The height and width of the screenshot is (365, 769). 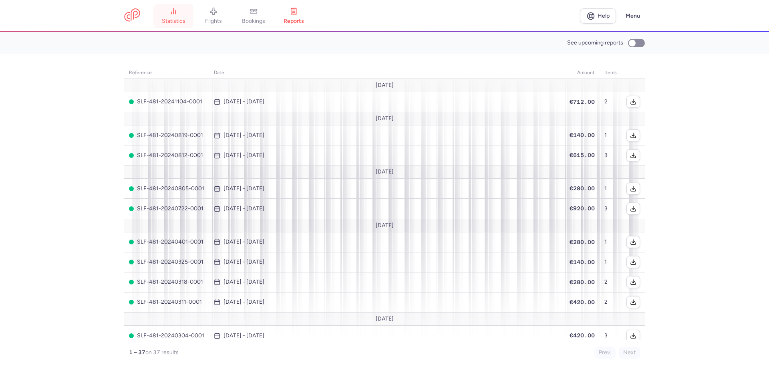 I want to click on span: flights, so click(x=213, y=21).